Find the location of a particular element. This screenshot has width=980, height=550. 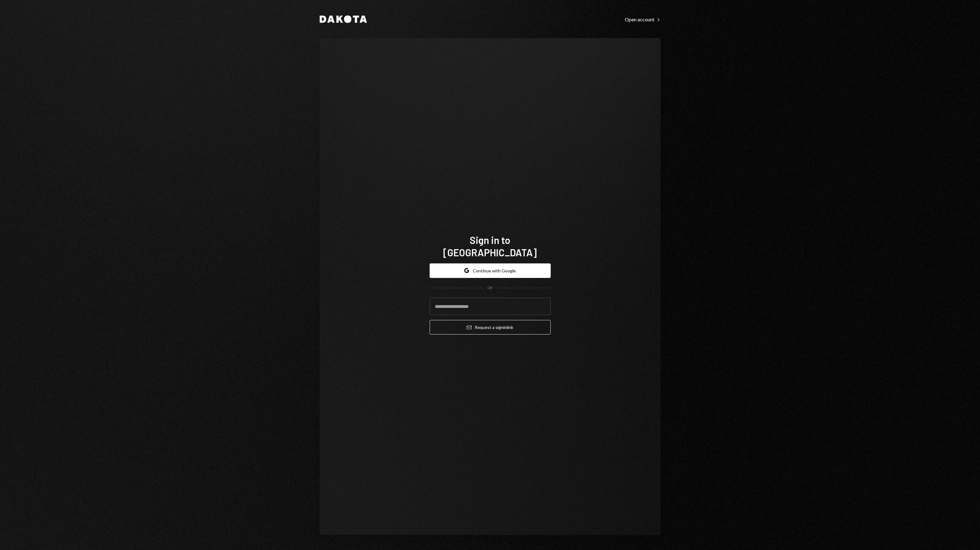

button: Request a signinlink is located at coordinates (490, 327).